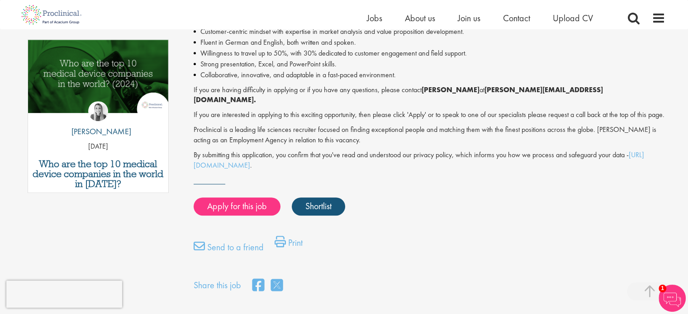 Image resolution: width=688 pixels, height=314 pixels. Describe the element at coordinates (429, 42) in the screenshot. I see `li: Fluent in German and English, both written and spoken.` at that location.